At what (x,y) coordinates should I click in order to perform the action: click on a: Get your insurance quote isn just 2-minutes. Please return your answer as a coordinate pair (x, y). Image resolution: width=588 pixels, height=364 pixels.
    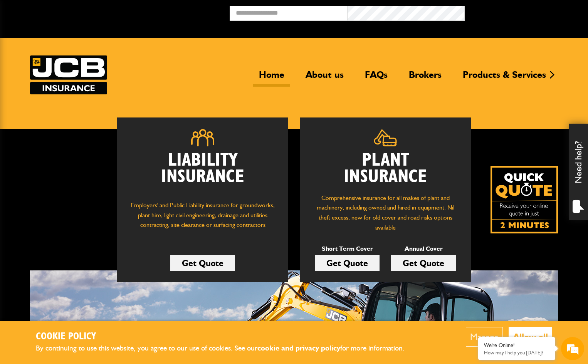
    Looking at the image, I should click on (524, 200).